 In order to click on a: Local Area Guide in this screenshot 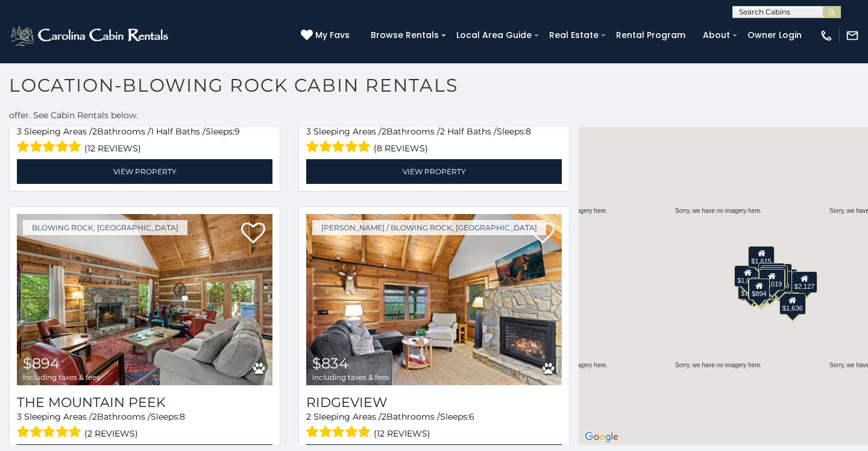, I will do `click(494, 35)`.